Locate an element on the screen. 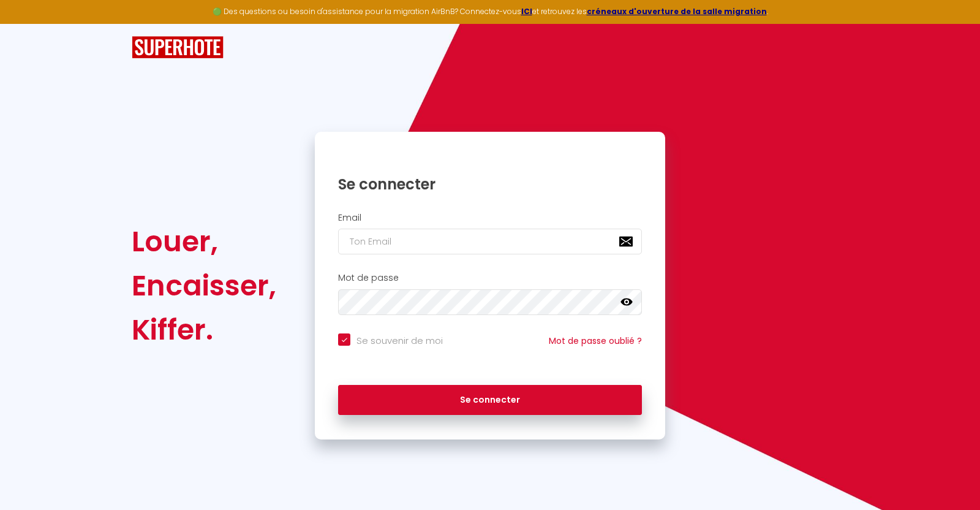  h2: Email is located at coordinates (490, 218).